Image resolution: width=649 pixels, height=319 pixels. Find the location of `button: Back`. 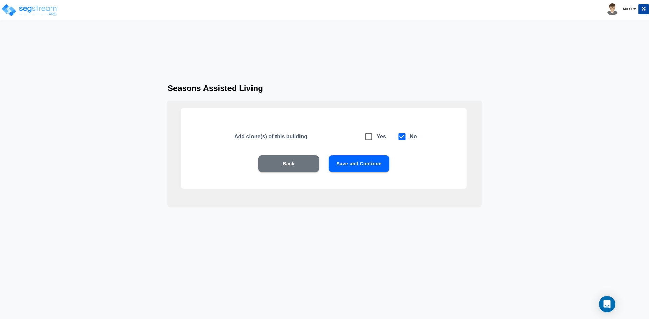

button: Back is located at coordinates (289, 164).